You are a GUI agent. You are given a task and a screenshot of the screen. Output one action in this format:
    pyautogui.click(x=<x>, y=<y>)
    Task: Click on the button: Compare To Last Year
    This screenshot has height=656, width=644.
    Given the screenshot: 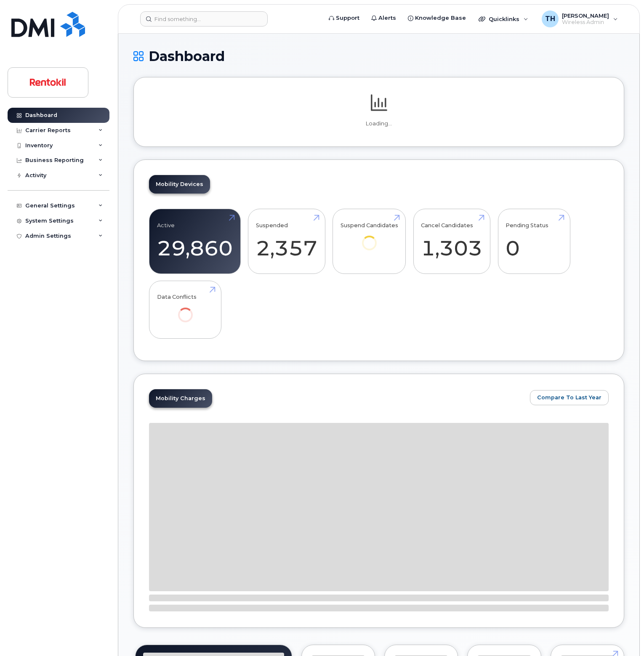 What is the action you would take?
    pyautogui.click(x=569, y=398)
    